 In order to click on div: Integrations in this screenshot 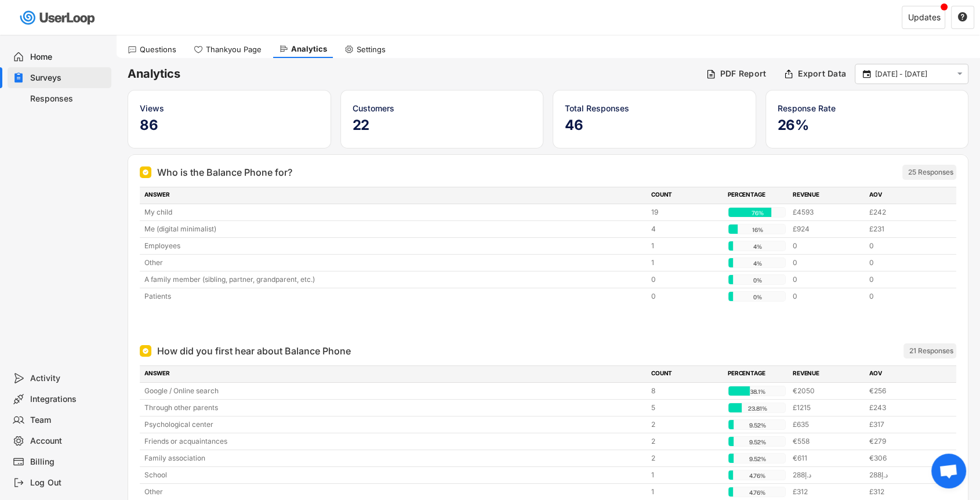, I will do `click(68, 399)`.